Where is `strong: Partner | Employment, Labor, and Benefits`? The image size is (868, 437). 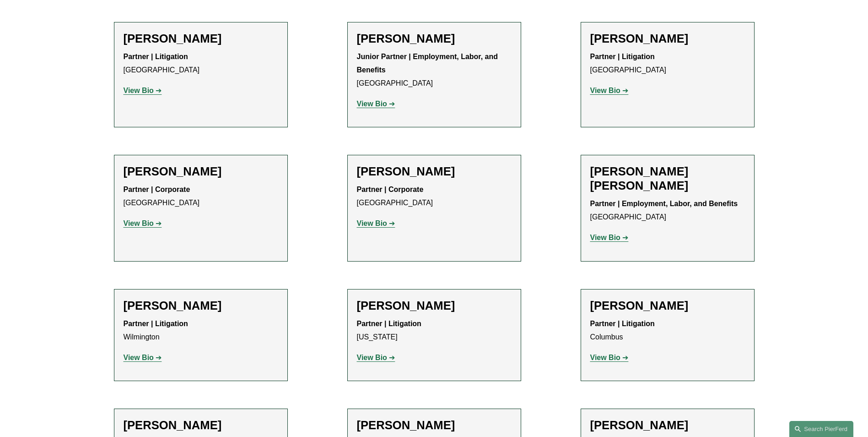 strong: Partner | Employment, Labor, and Benefits is located at coordinates (664, 203).